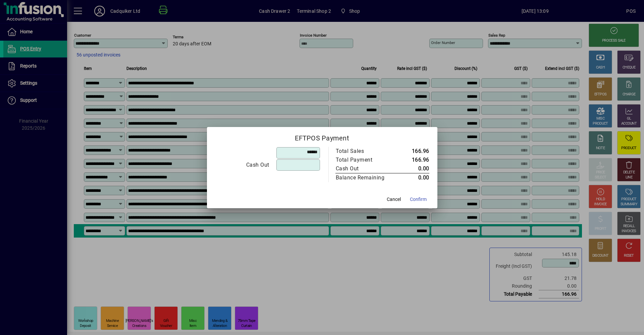 This screenshot has height=335, width=644. I want to click on button: Confirm, so click(418, 199).